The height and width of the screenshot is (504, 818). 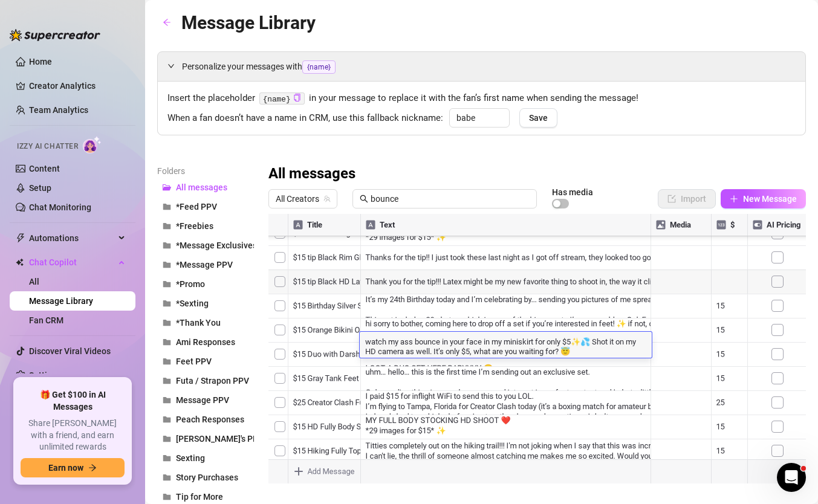 What do you see at coordinates (312, 174) in the screenshot?
I see `h3: All messages` at bounding box center [312, 174].